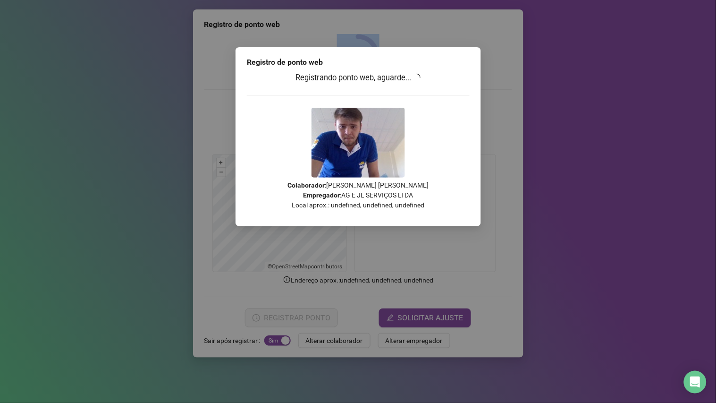 Image resolution: width=716 pixels, height=403 pixels. Describe the element at coordinates (695, 382) in the screenshot. I see `div: Open Intercom Messenger` at that location.